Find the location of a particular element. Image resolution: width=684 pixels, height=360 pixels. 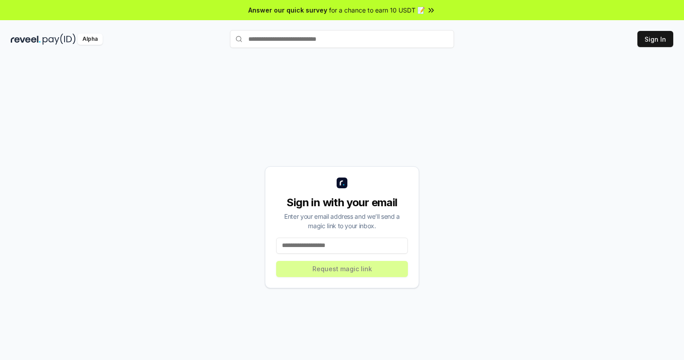

img: reveel_dark is located at coordinates (26, 39).